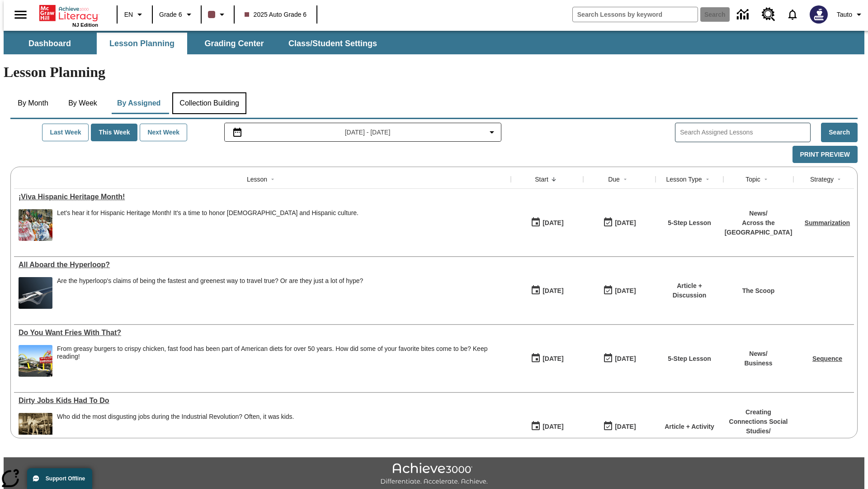 The width and height of the screenshot is (868, 489). What do you see at coordinates (620, 222) in the screenshot?
I see `button: 09/21/25: Last day the lesson can be accessed` at bounding box center [620, 222].